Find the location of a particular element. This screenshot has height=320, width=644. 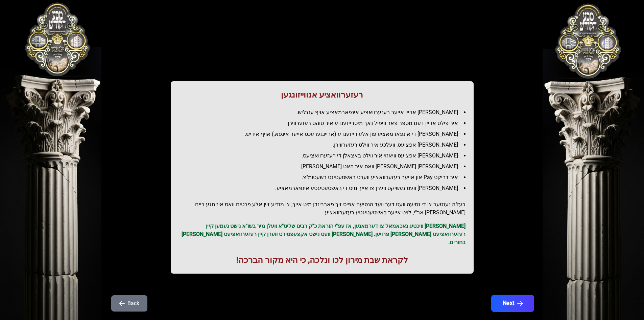

li: איר דריקט Pay און אייער רעזערוואציע ווערט באשטעטיגט בשעטומ"צ. is located at coordinates (325, 178).